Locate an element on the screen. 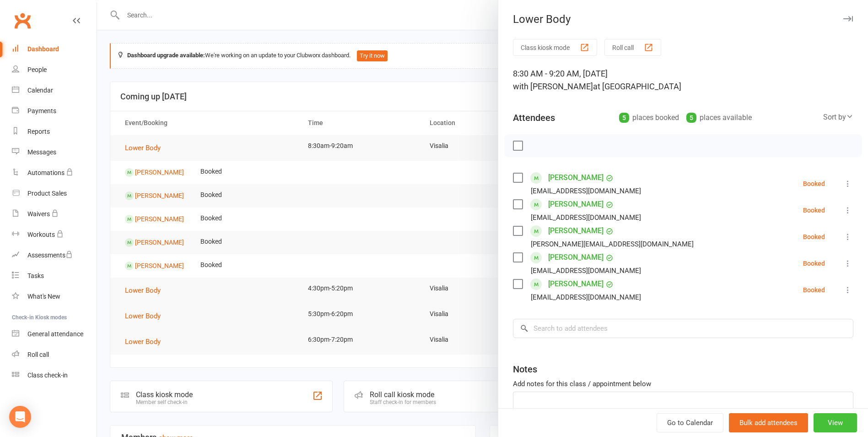 The image size is (868, 437). a: Dashboard is located at coordinates (54, 49).